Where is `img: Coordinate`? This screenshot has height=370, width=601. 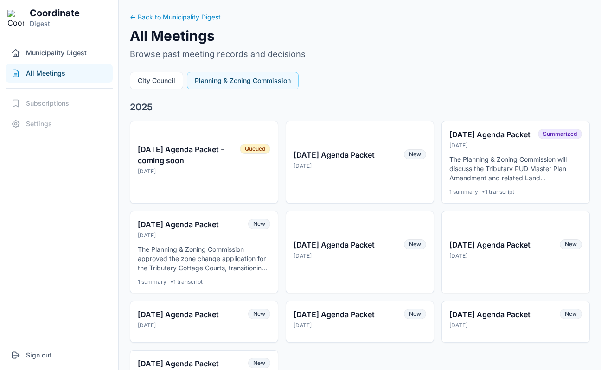
img: Coordinate is located at coordinates (16, 18).